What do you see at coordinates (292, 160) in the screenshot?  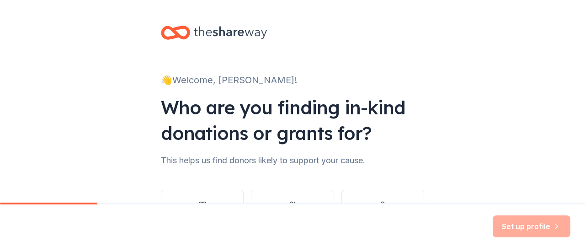 I see `div: This helps us find donors likely to support your cause.` at bounding box center [292, 160].